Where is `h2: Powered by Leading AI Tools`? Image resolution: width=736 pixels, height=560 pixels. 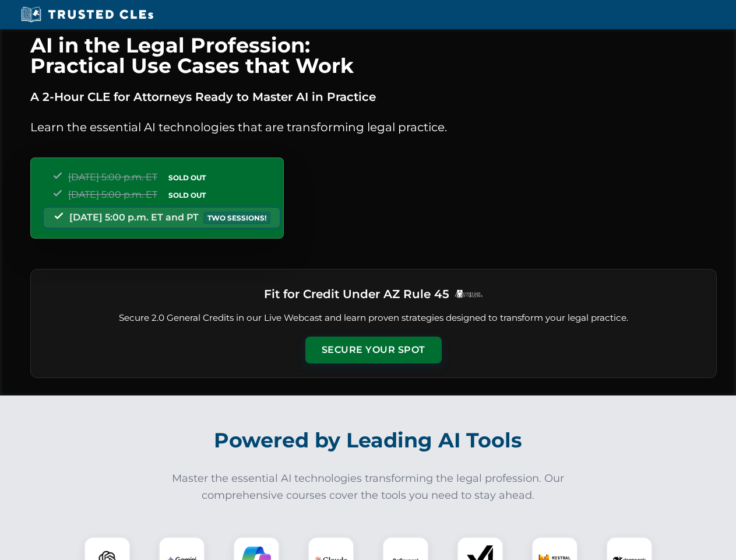 h2: Powered by Leading AI Tools is located at coordinates (369, 440).